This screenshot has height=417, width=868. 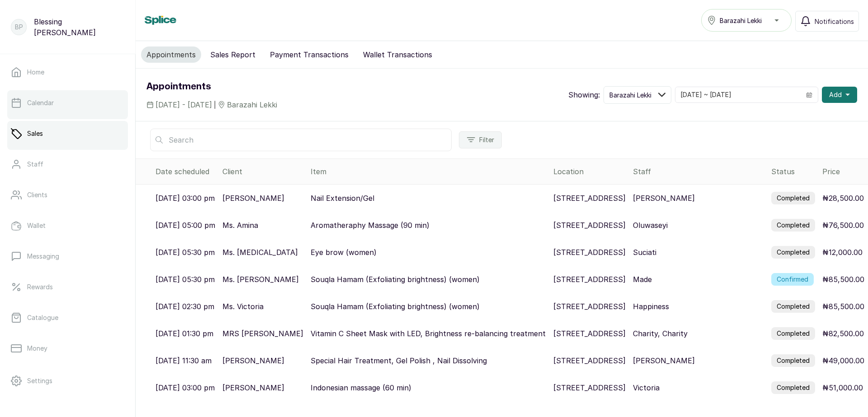 I want to click on p: Happiness, so click(x=651, y=307).